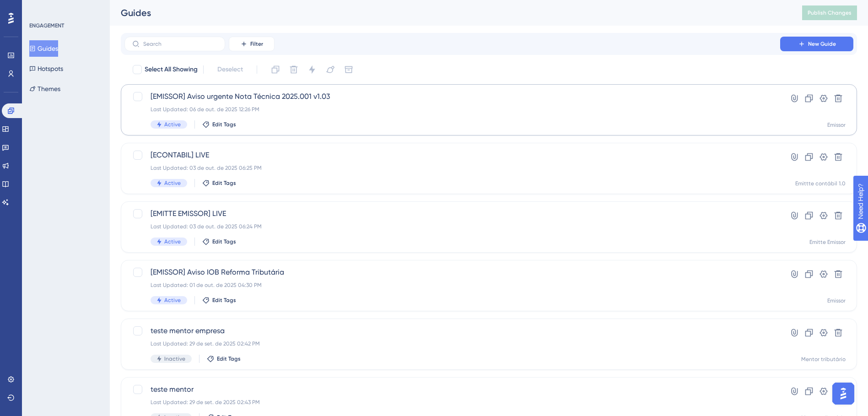  Describe the element at coordinates (180, 44) in the screenshot. I see `input: Search` at that location.